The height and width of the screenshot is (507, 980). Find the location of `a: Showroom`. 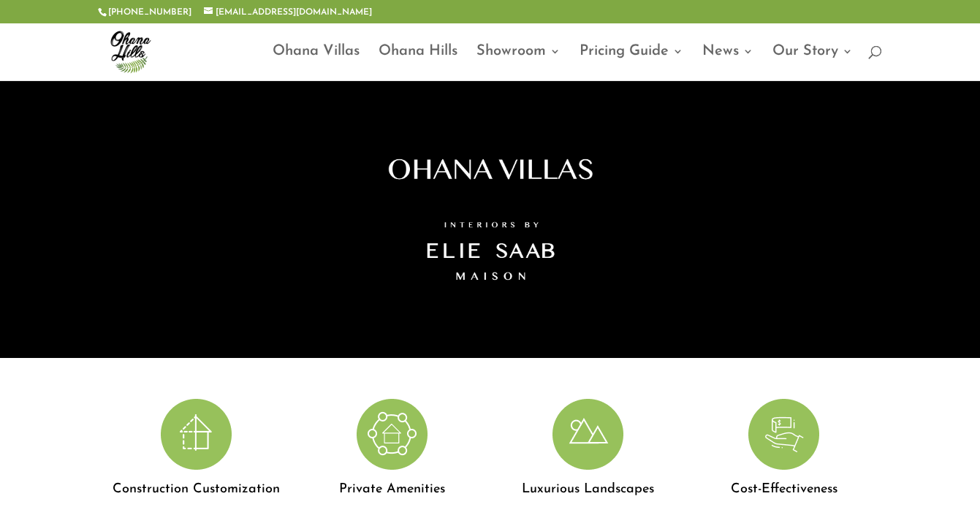

a: Showroom is located at coordinates (518, 62).